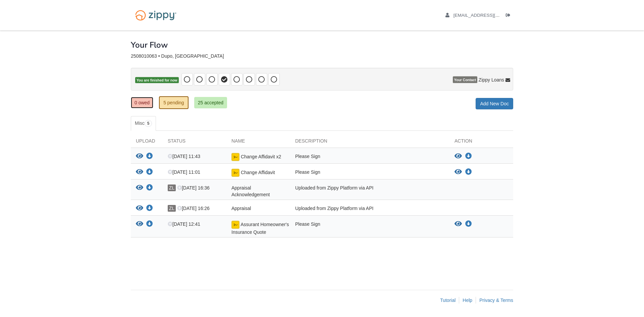 This screenshot has width=644, height=317. What do you see at coordinates (465, 80) in the screenshot?
I see `span: Your Contact` at bounding box center [465, 80].